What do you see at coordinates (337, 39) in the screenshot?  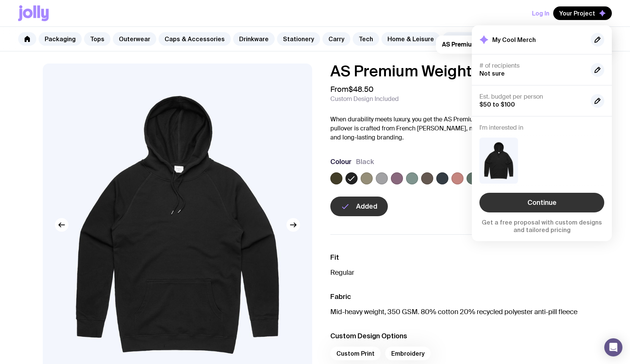 I see `a: Carry` at bounding box center [337, 39].